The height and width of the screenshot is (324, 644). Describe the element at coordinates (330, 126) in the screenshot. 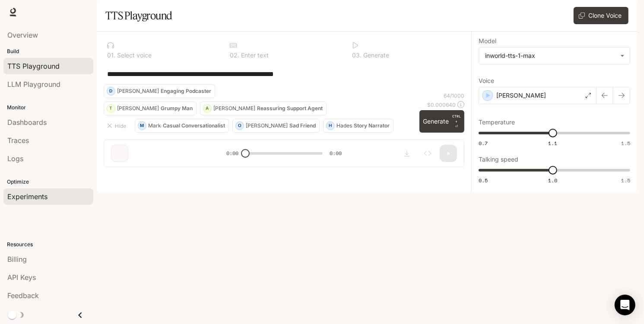

I see `div: H` at that location.